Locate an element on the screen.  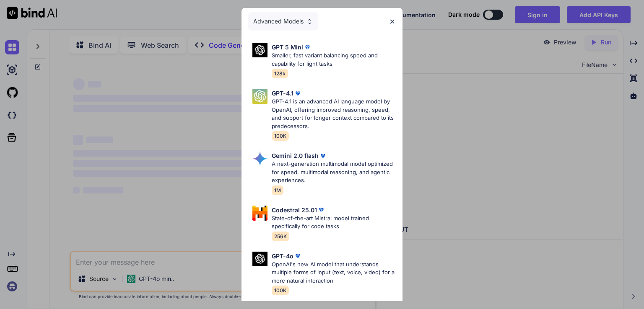
p: OpenAI's new AI model that understands multiple forms of input (text, voice, video) for a more na... is located at coordinates (334, 273).